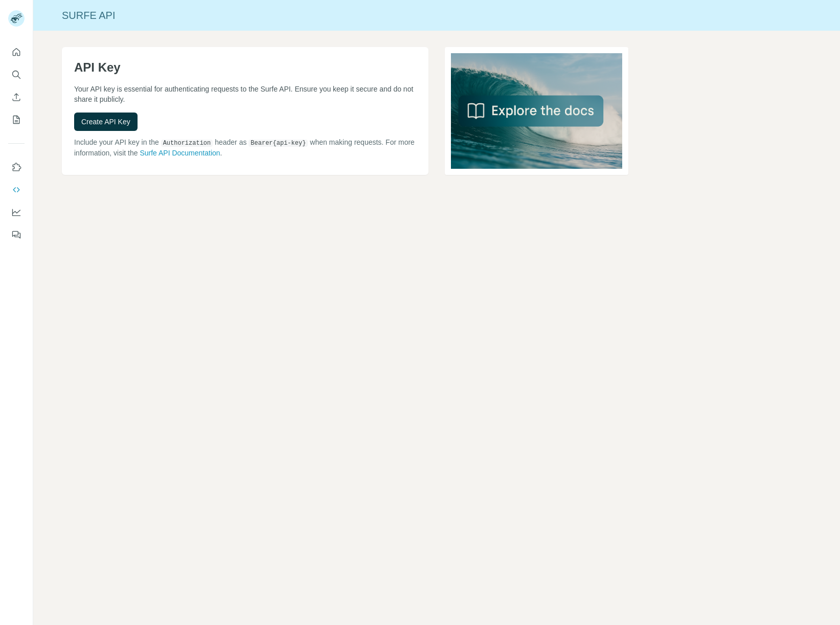  I want to click on button: Use Surfe API, so click(16, 190).